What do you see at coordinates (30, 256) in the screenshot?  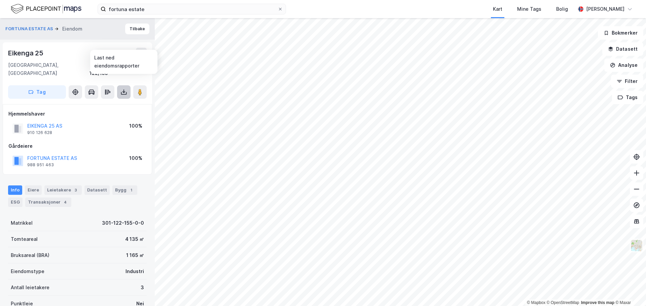 I see `div: Bruksareal (BRA)` at bounding box center [30, 256].